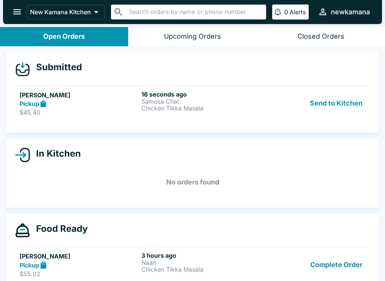 The image size is (385, 281). I want to click on p: Naan, so click(201, 263).